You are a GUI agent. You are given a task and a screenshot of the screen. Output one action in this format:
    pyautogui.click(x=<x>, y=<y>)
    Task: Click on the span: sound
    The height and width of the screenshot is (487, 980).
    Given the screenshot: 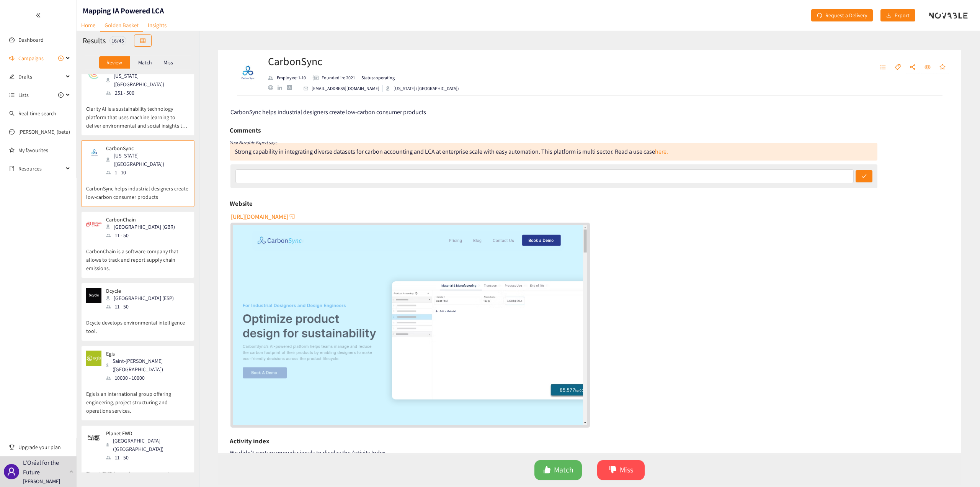 What is the action you would take?
    pyautogui.click(x=12, y=58)
    